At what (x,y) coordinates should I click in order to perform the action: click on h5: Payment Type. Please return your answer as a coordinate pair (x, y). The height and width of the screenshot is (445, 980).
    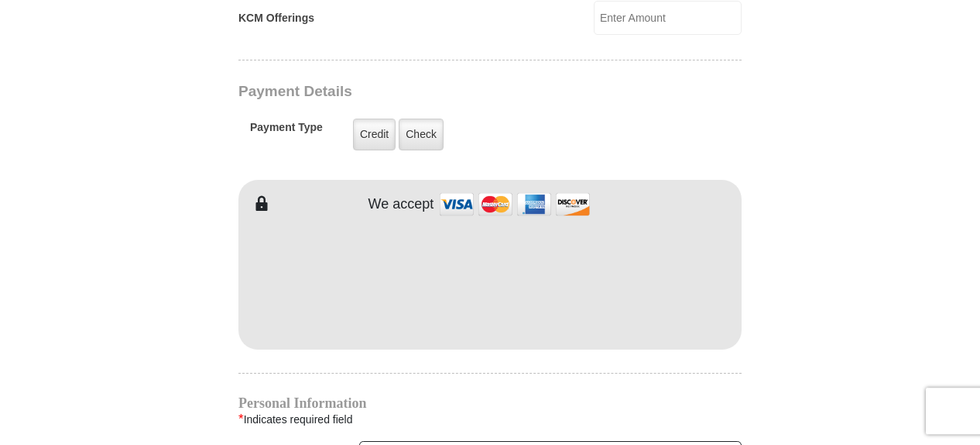
    Looking at the image, I should click on (286, 131).